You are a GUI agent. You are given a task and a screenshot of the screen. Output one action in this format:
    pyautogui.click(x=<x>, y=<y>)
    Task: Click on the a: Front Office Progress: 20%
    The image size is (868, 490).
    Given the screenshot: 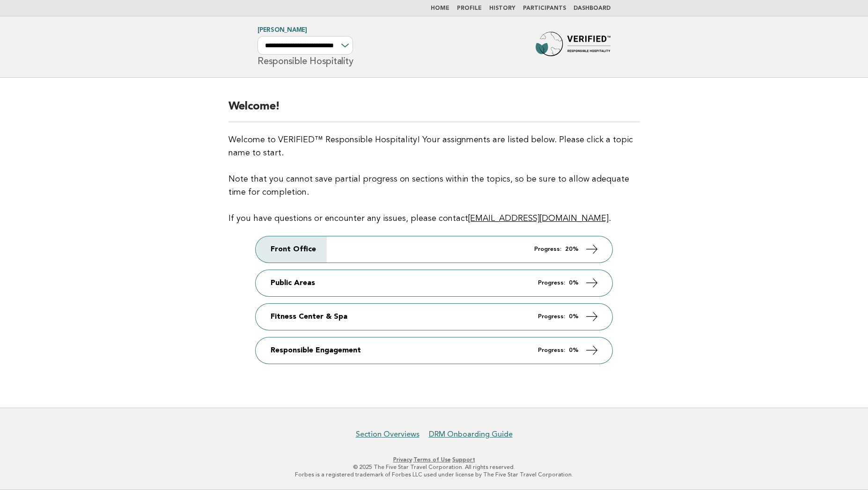 What is the action you would take?
    pyautogui.click(x=434, y=249)
    